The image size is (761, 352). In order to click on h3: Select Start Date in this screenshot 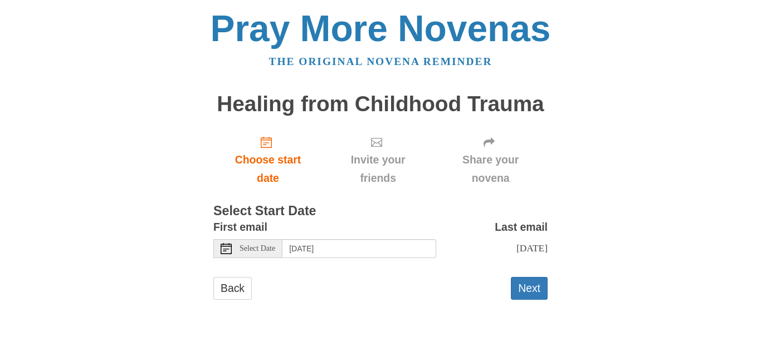, I will do `click(380, 212)`.